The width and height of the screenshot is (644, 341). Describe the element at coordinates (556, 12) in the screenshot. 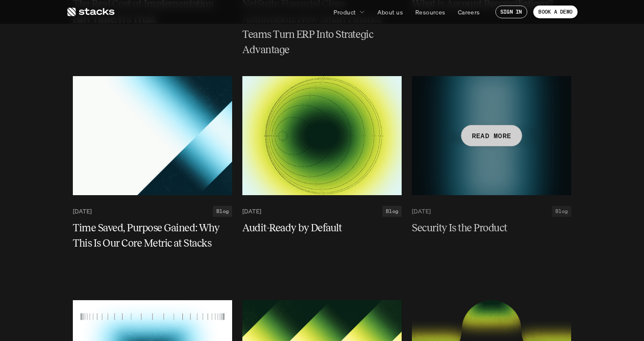

I see `a: BOOK A DEMO` at that location.